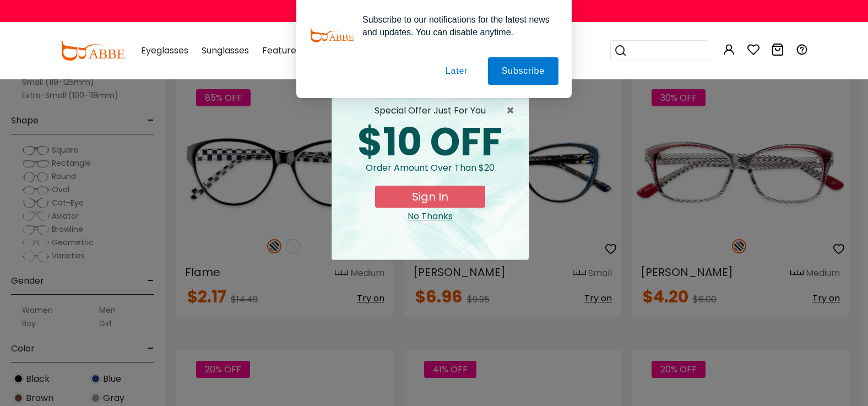 This screenshot has height=406, width=868. I want to click on button: Subscribe, so click(523, 71).